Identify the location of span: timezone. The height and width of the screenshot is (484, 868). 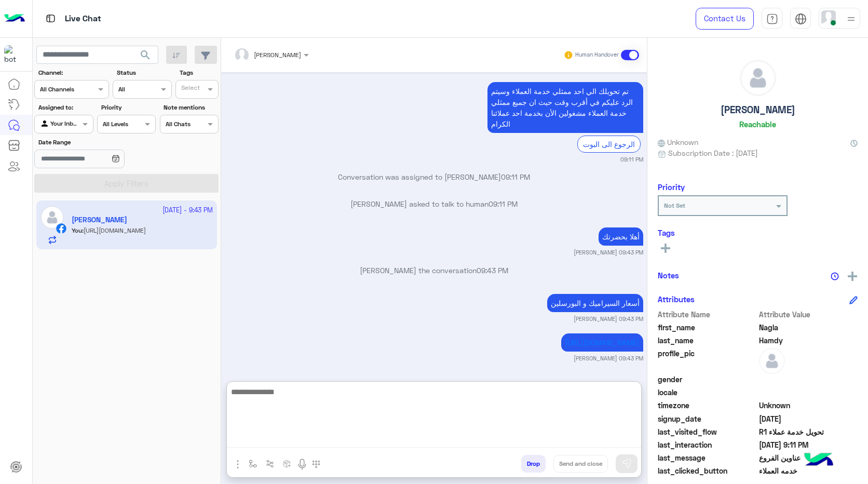
(707, 405).